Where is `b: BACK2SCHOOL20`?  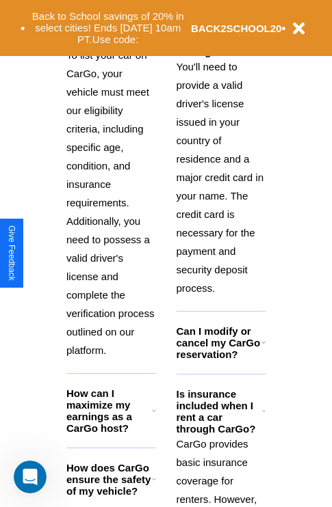
b: BACK2SCHOOL20 is located at coordinates (236, 28).